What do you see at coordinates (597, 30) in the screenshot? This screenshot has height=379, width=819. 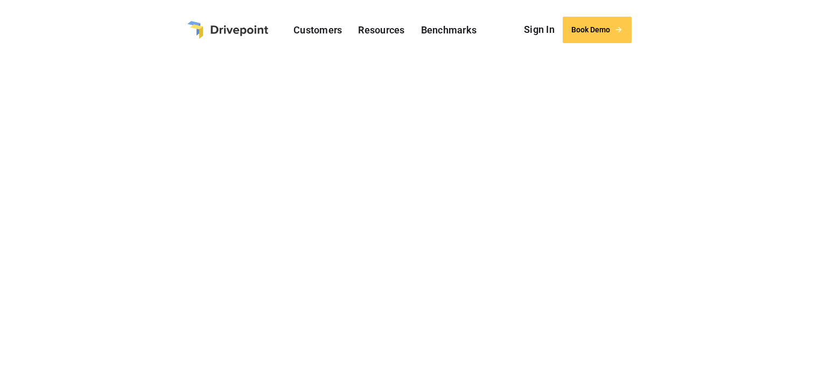 I see `a: Book Demo` at bounding box center [597, 30].